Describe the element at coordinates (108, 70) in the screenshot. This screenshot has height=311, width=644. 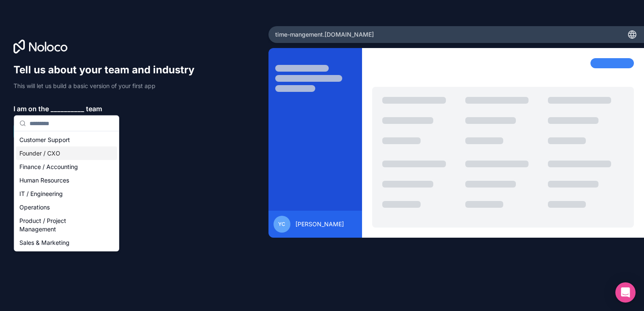
I see `h1: Tell us about your team and industry` at that location.